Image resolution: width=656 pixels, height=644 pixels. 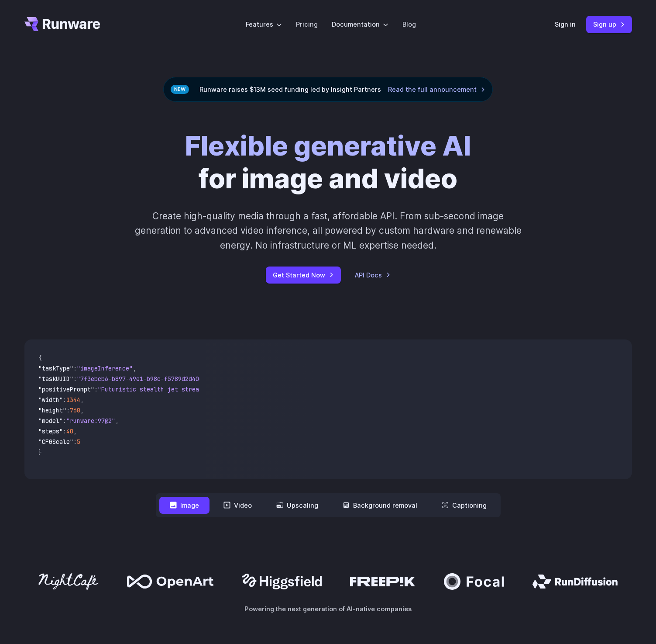 What do you see at coordinates (257, 389) in the screenshot?
I see `span: "Futuristic stealth jet streaking through a neon-lit cityscape with glowing purple exhaust"` at bounding box center [257, 389].